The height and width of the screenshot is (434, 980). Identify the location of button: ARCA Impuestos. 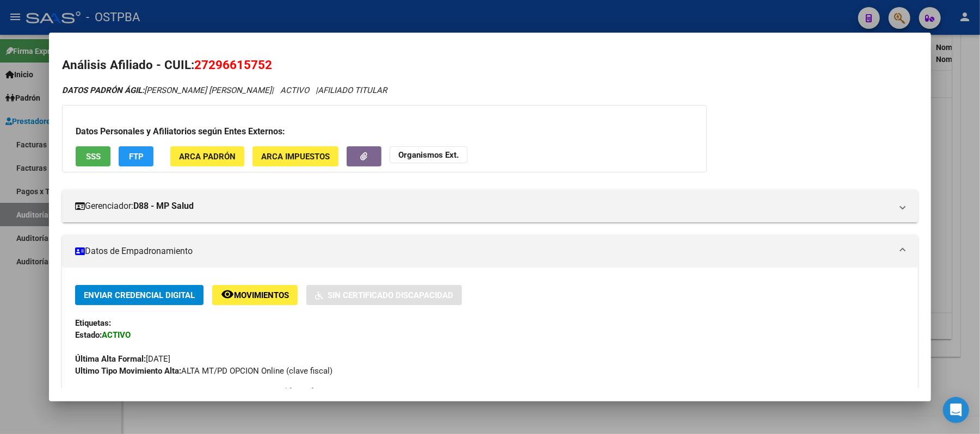
(295, 157).